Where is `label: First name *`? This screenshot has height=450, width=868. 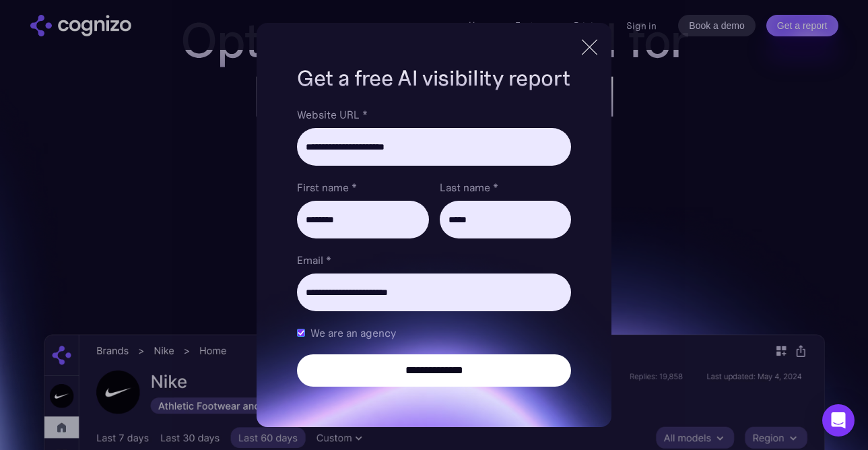 label: First name * is located at coordinates (362, 187).